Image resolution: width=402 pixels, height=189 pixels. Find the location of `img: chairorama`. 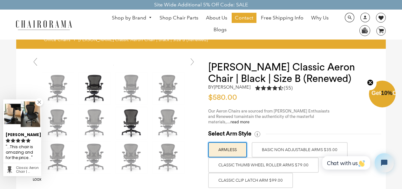

img: chairorama is located at coordinates (44, 24).